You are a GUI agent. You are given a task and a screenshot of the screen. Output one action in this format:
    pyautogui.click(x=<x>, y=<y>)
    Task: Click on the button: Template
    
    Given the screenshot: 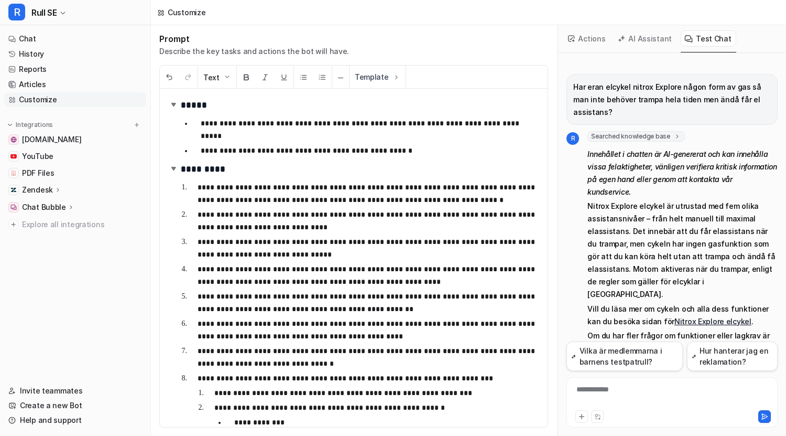 What is the action you would take?
    pyautogui.click(x=377, y=77)
    